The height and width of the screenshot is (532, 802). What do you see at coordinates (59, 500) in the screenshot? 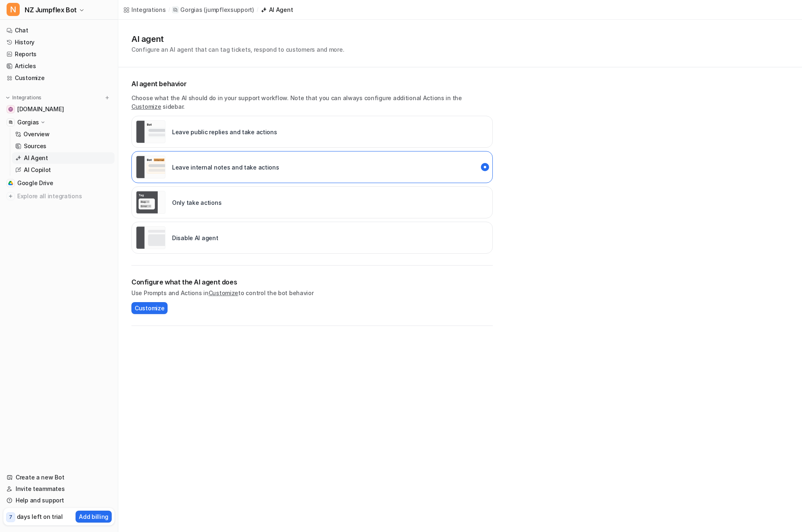
I see `a: Help and support` at bounding box center [59, 500].